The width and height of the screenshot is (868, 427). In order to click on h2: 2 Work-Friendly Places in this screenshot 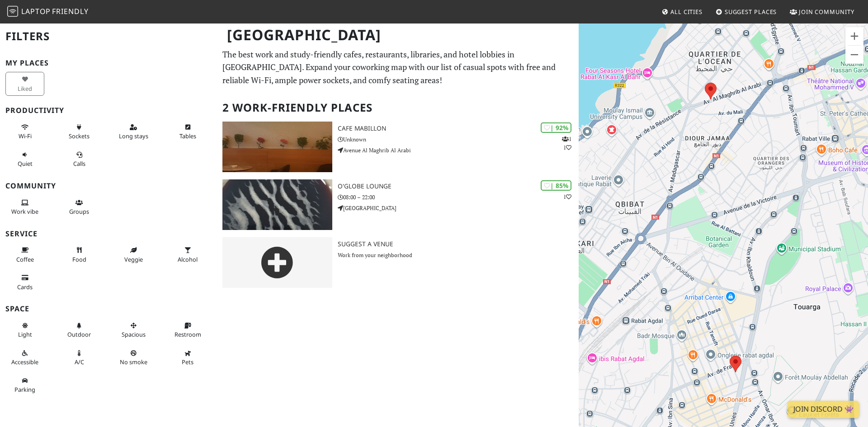, I will do `click(398, 107)`.